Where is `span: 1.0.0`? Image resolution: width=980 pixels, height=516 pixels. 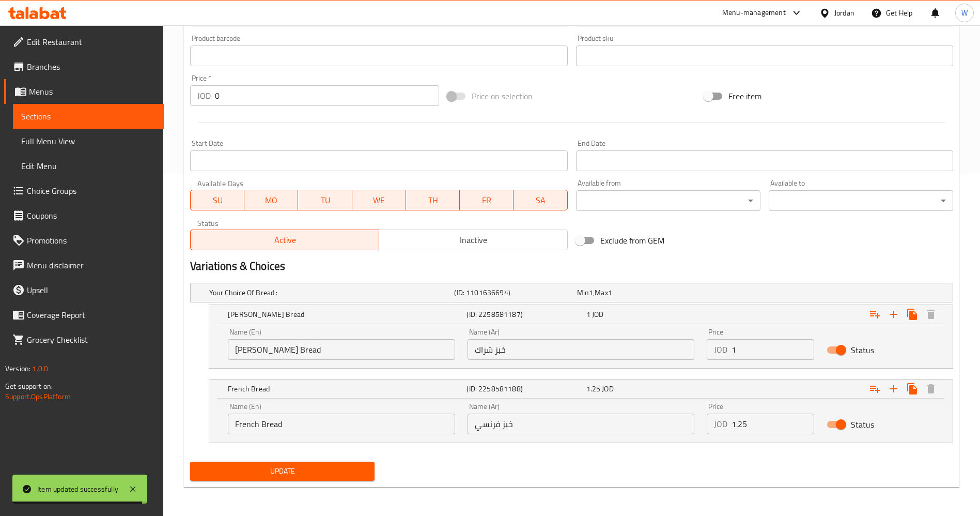
span: 1.0.0 is located at coordinates (40, 368).